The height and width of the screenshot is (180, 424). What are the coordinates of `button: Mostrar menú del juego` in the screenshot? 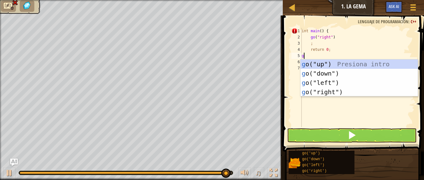 It's located at (413, 8).